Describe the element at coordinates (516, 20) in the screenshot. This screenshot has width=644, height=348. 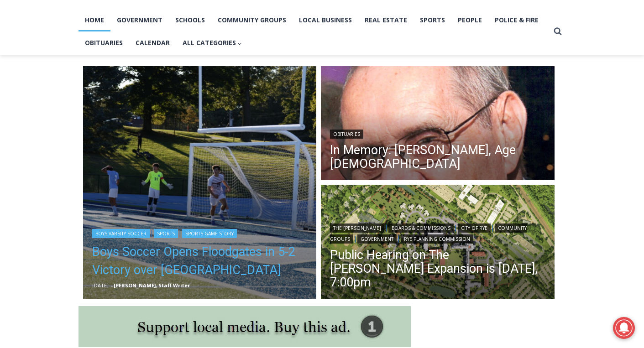
I see `a: Police & Fire` at that location.